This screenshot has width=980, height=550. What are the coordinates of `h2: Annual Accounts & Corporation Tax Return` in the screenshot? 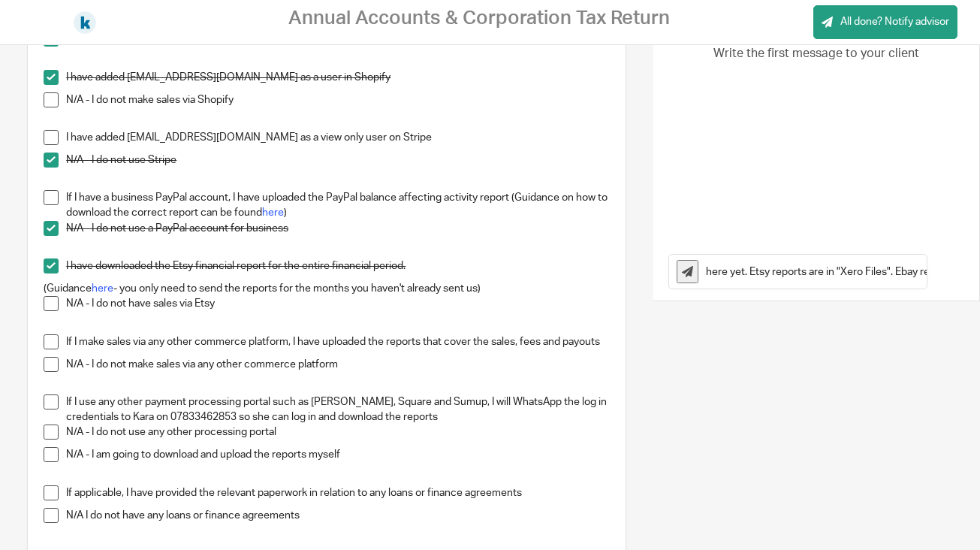 It's located at (479, 18).